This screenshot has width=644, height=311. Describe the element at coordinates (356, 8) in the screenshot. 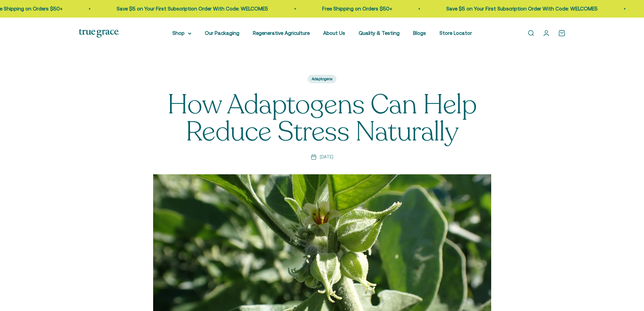

I see `a: Free Shipping on Orders $50+` at that location.